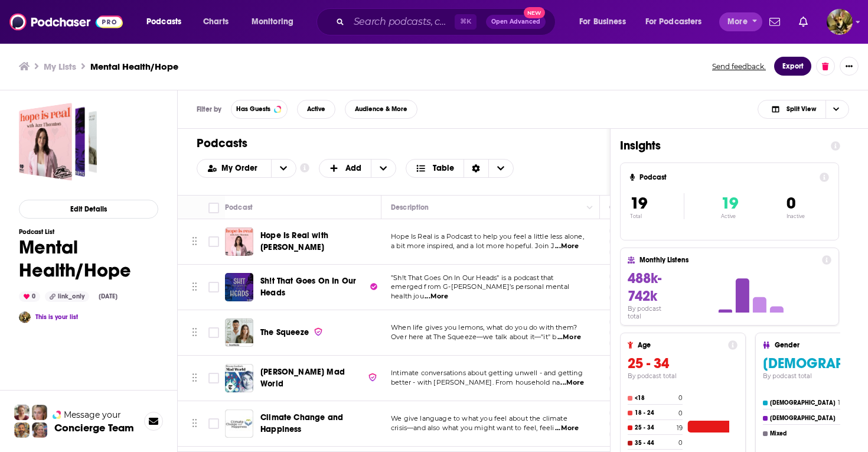 Image resolution: width=868 pixels, height=452 pixels. Describe the element at coordinates (737, 22) in the screenshot. I see `span: More` at that location.